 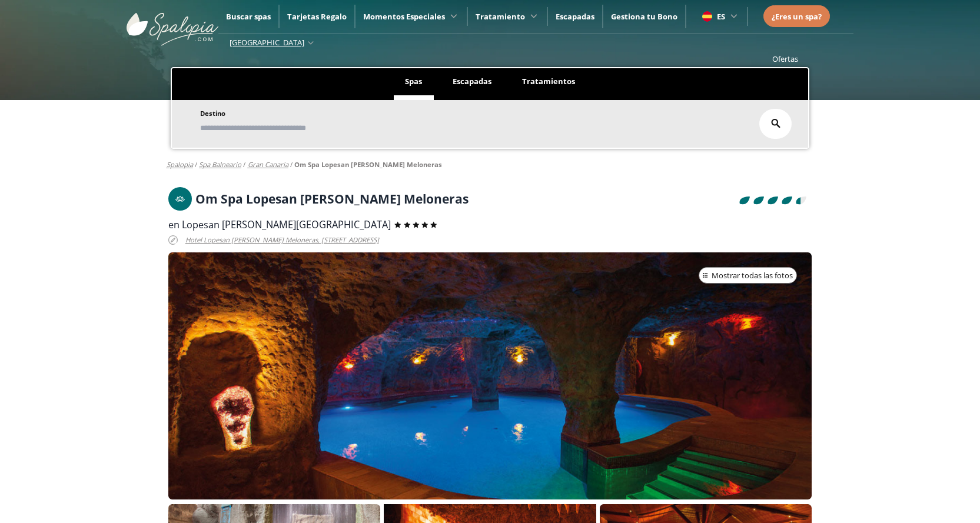 I want to click on a: gran canaria, so click(x=267, y=164).